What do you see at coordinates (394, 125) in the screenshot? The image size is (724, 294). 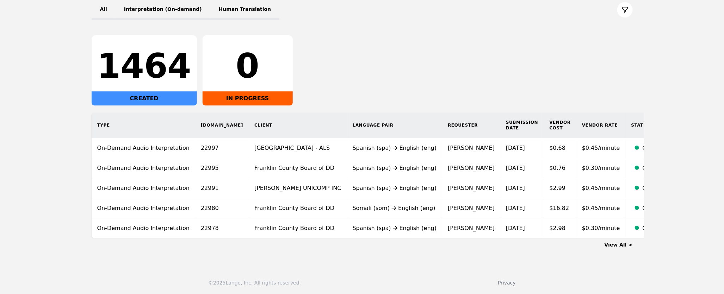 I see `th: Language Pair` at bounding box center [394, 125].